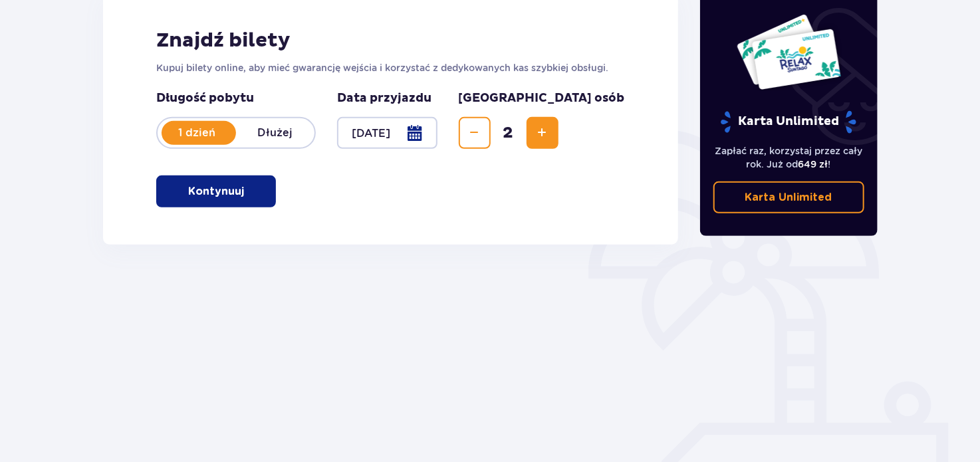  Describe the element at coordinates (275, 133) in the screenshot. I see `p: Dłużej` at that location.